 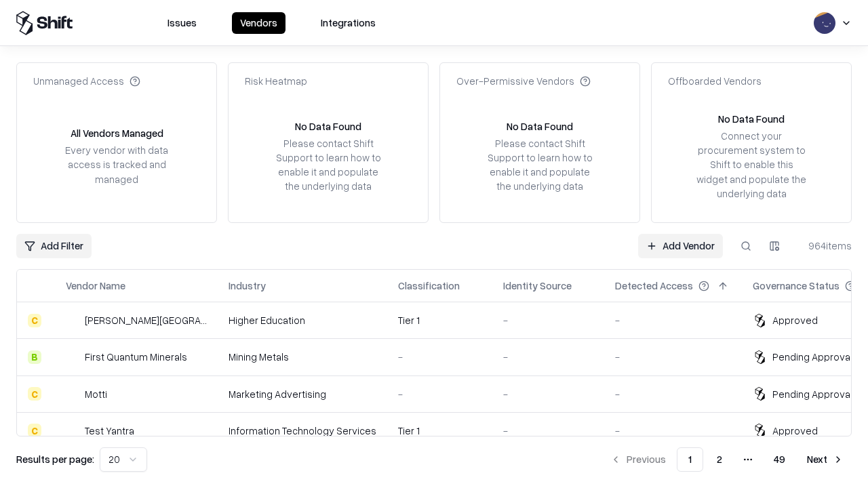 What do you see at coordinates (73, 431) in the screenshot?
I see `img: Test Yantra` at bounding box center [73, 431].